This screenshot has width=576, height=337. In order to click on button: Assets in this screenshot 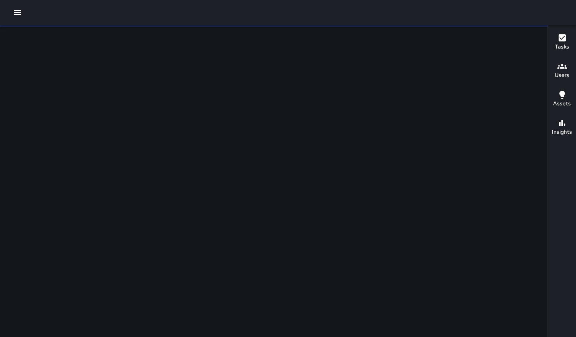, I will do `click(561, 99)`.